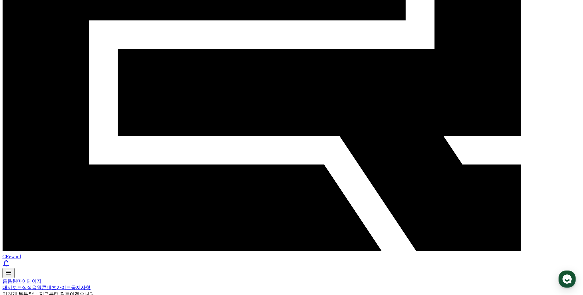  Describe the element at coordinates (292, 254) in the screenshot. I see `a: CReward` at that location.